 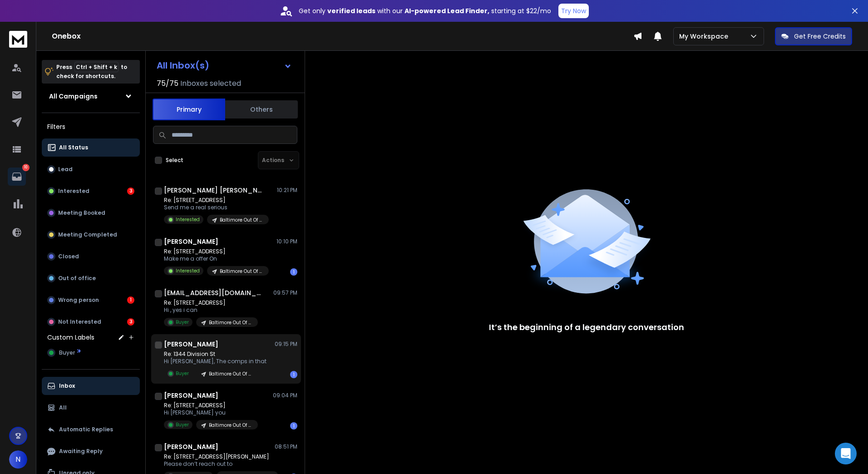 I want to click on p: Press to check for shortcuts., so click(x=92, y=72).